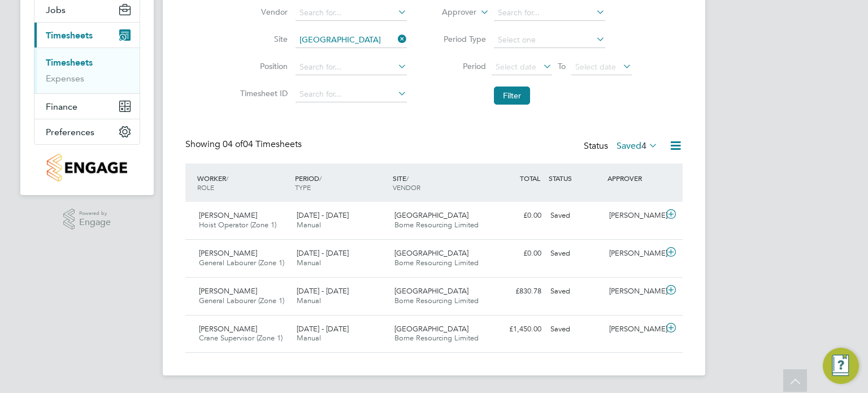  I want to click on span: Timesheets, so click(69, 35).